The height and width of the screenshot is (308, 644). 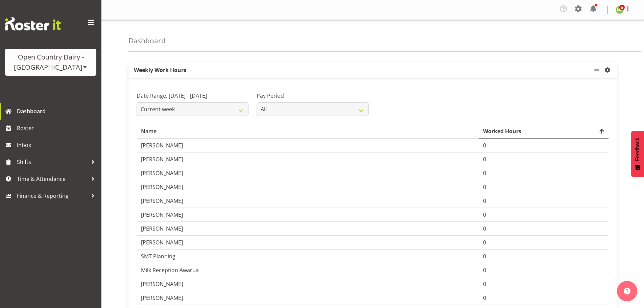 What do you see at coordinates (638, 154) in the screenshot?
I see `button: Feedback - Show survey` at bounding box center [638, 154].